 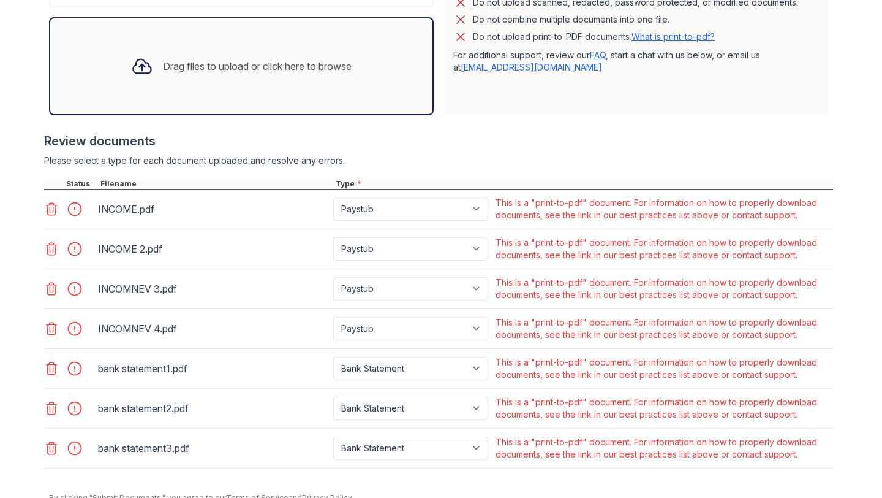 I want to click on div: INCOMNEV 4.pdf, so click(x=213, y=328).